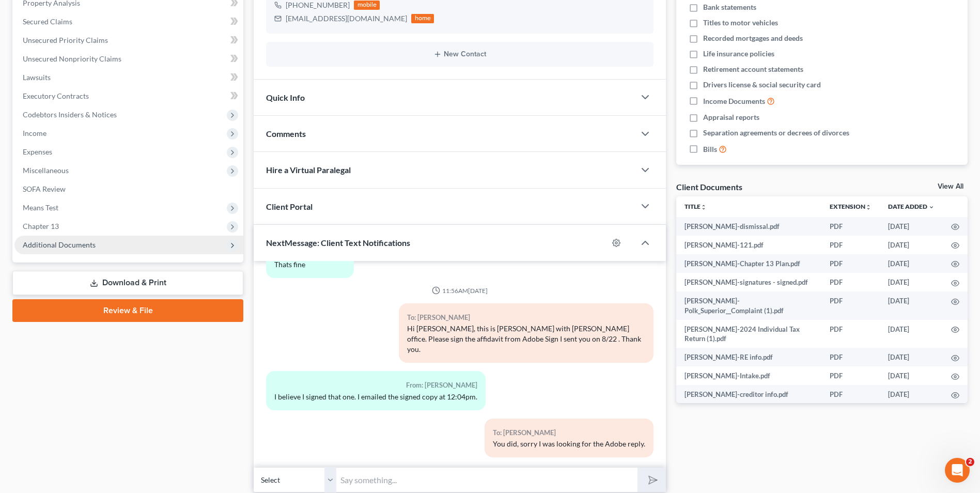 This screenshot has height=493, width=980. Describe the element at coordinates (776, 133) in the screenshot. I see `span: Separation agreements or decrees of divorces` at that location.